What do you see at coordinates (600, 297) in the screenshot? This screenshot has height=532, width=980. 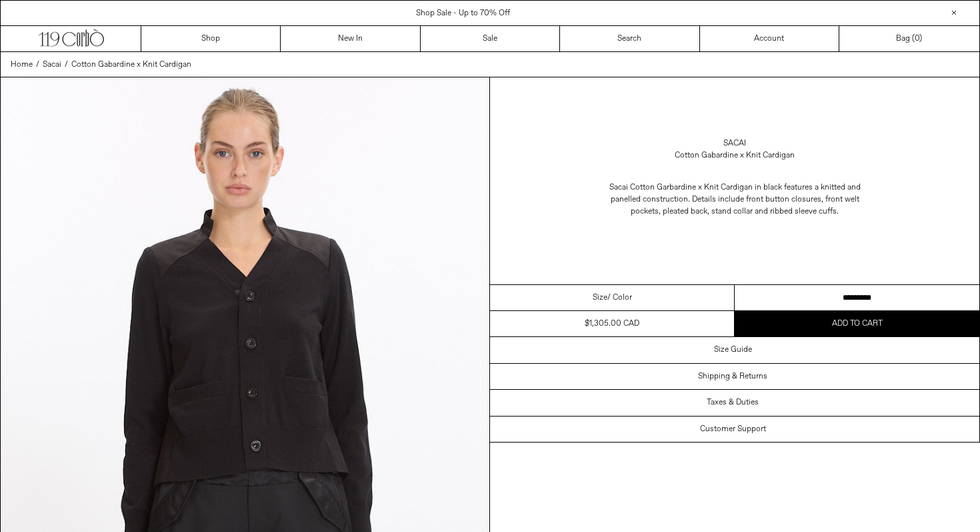 I see `span: Size` at bounding box center [600, 297].